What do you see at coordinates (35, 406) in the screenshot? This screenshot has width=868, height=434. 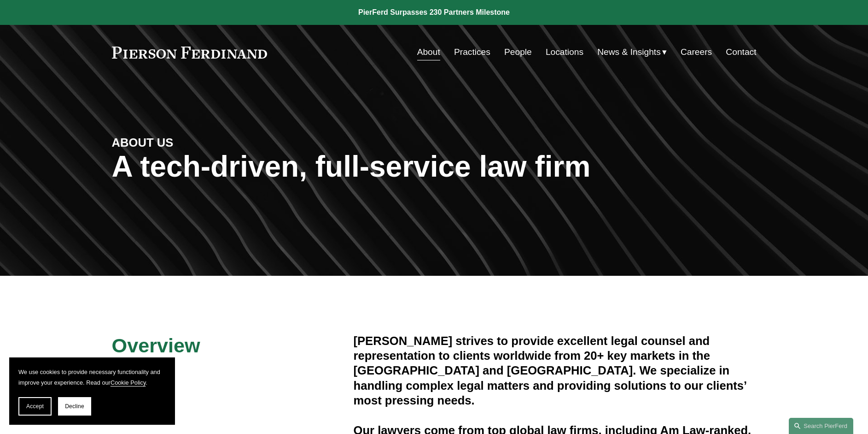 I see `button: Accept` at bounding box center [35, 406].